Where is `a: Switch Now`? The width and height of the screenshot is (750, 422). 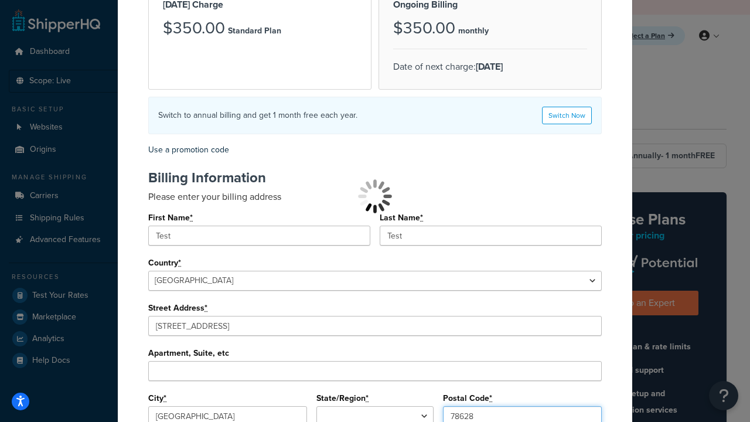 a: Switch Now is located at coordinates (566, 115).